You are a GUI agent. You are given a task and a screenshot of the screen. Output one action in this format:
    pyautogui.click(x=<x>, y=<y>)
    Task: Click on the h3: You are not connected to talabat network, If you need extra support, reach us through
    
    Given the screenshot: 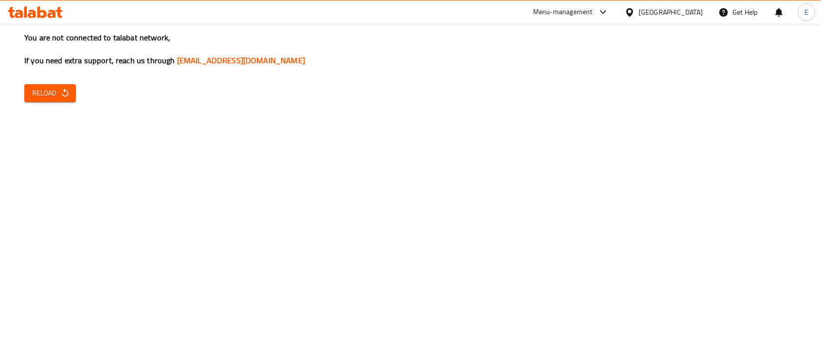 What is the action you would take?
    pyautogui.click(x=411, y=49)
    